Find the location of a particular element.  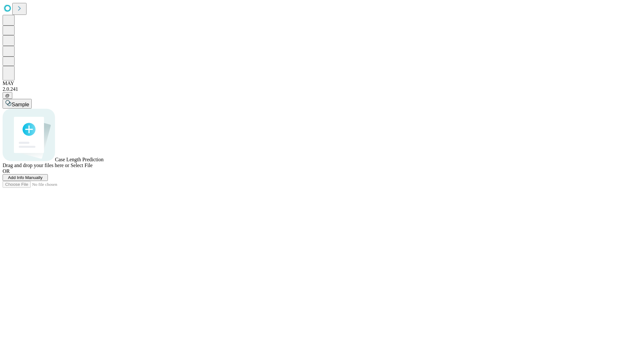

span: Case Length Prediction is located at coordinates (79, 159).